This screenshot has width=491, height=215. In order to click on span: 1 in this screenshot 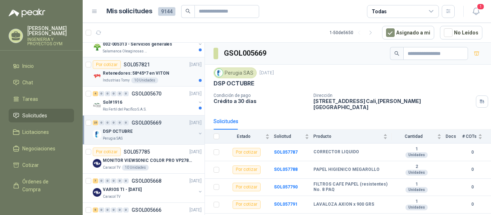, I will do `click(480, 6)`.